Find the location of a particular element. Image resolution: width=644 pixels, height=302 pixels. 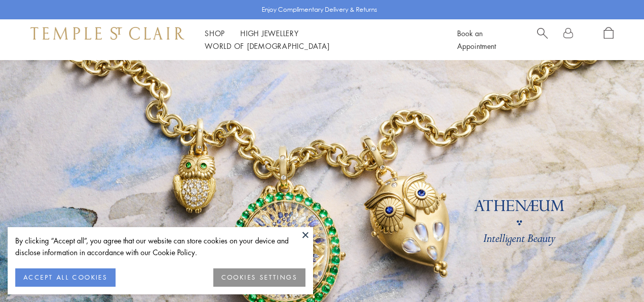

a: ShopShop is located at coordinates (215, 33).